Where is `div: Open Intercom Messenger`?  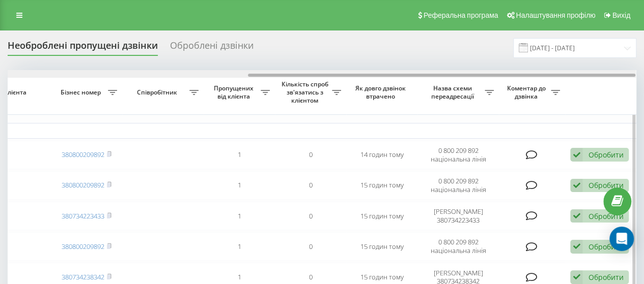 div: Open Intercom Messenger is located at coordinates (621, 238).